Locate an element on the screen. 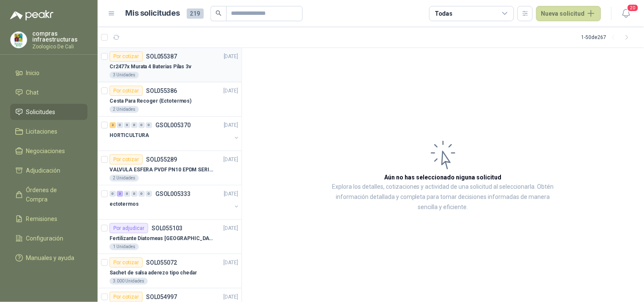  button: Nueva solicitud is located at coordinates (569, 13).